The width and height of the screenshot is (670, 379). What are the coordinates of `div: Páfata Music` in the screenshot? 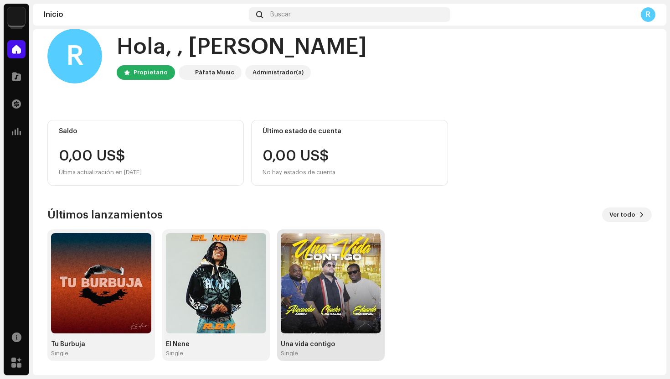 It's located at (215, 72).